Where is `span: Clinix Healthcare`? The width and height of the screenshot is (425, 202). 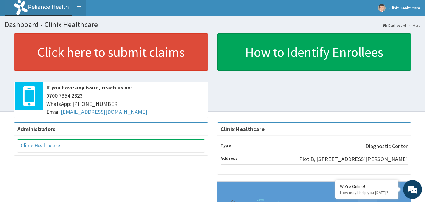 span: Clinix Healthcare is located at coordinates (405, 8).